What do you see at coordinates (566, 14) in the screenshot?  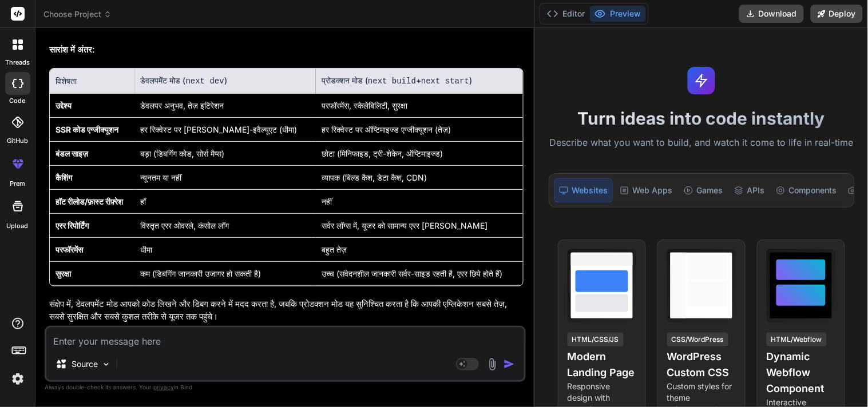 I see `button: Editor` at bounding box center [566, 14].